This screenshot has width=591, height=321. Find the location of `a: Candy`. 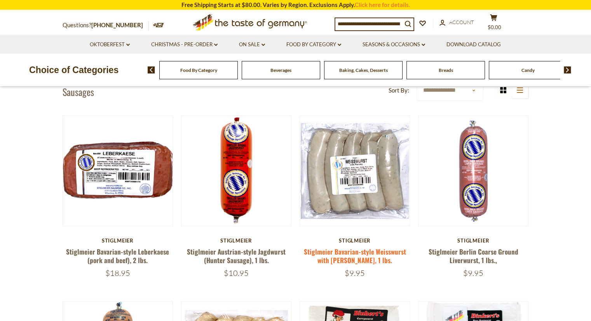

a: Candy is located at coordinates (528, 70).